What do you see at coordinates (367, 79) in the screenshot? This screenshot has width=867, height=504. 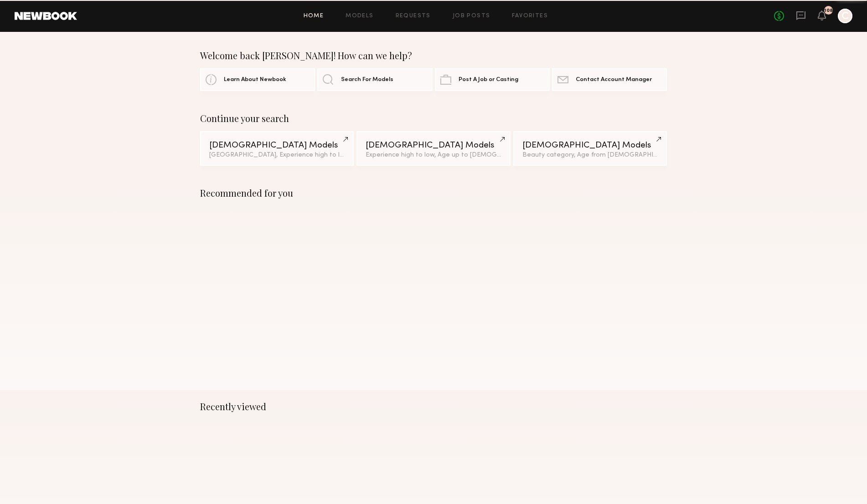 I see `span: Search For Models` at bounding box center [367, 79].